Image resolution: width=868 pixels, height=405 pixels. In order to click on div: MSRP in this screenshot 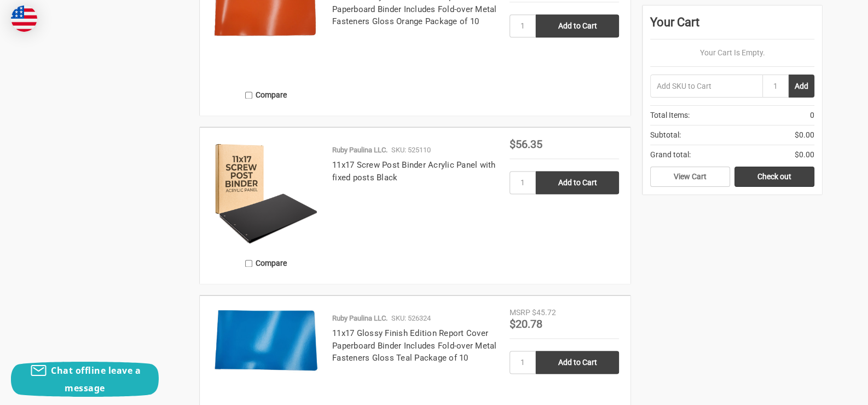, I will do `click(520, 312)`.